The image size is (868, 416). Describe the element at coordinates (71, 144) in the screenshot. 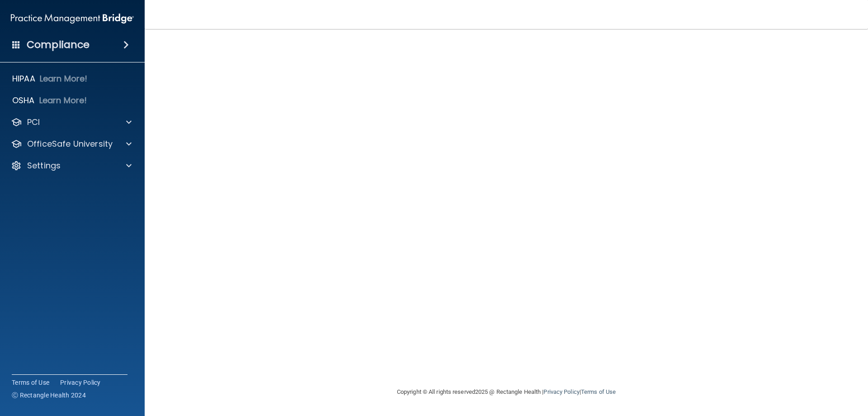

I see `a: OfficeSafe University` at that location.